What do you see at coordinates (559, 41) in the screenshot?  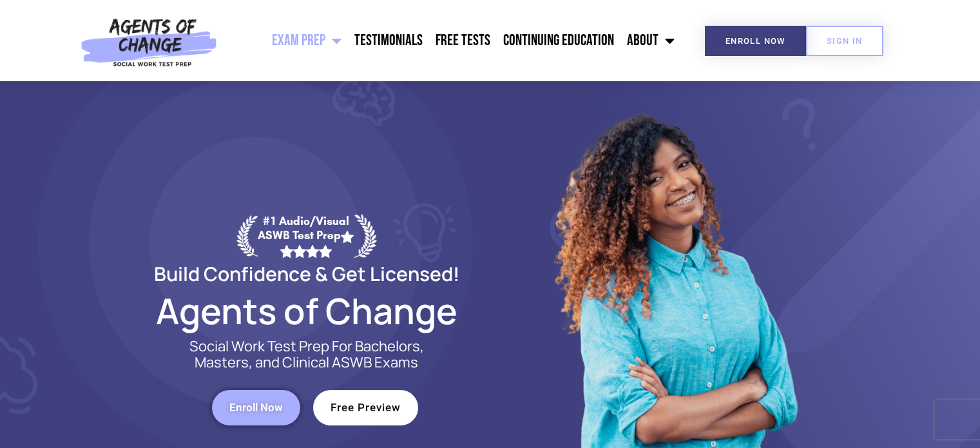 I see `a: Continuing Education` at bounding box center [559, 41].